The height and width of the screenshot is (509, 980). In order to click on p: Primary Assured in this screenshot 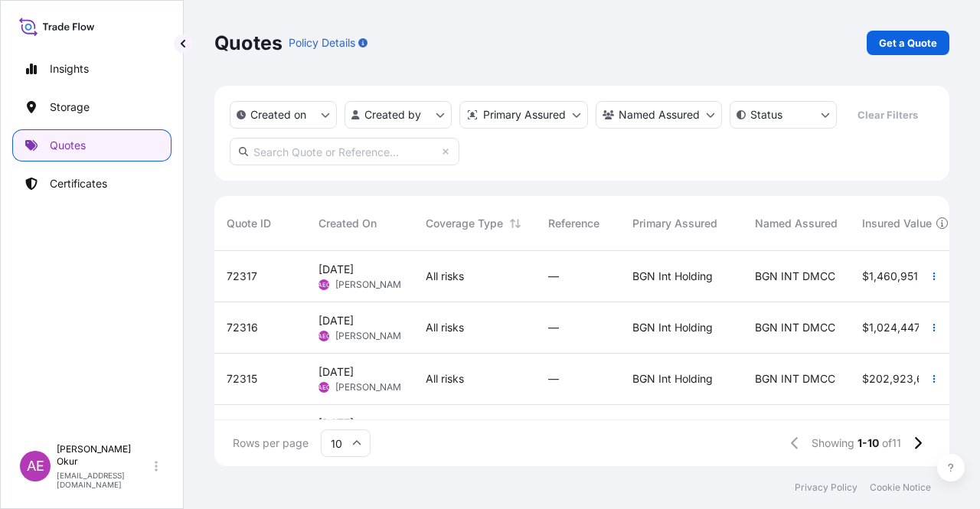, I will do `click(524, 115)`.